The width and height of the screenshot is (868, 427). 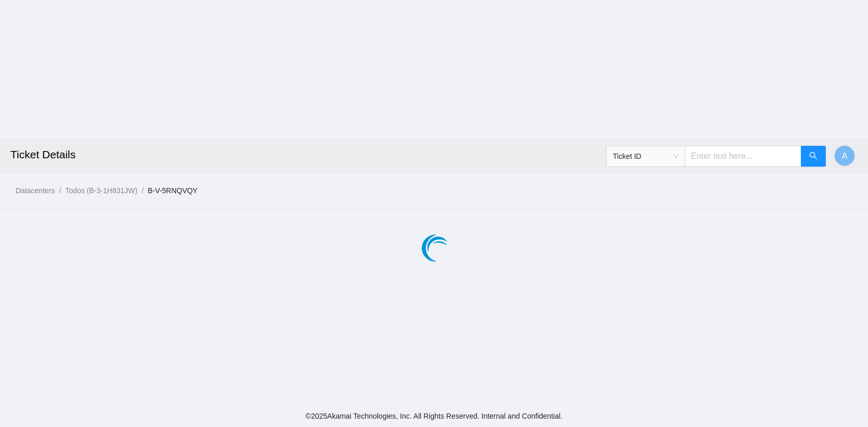 I want to click on button: A, so click(x=845, y=156).